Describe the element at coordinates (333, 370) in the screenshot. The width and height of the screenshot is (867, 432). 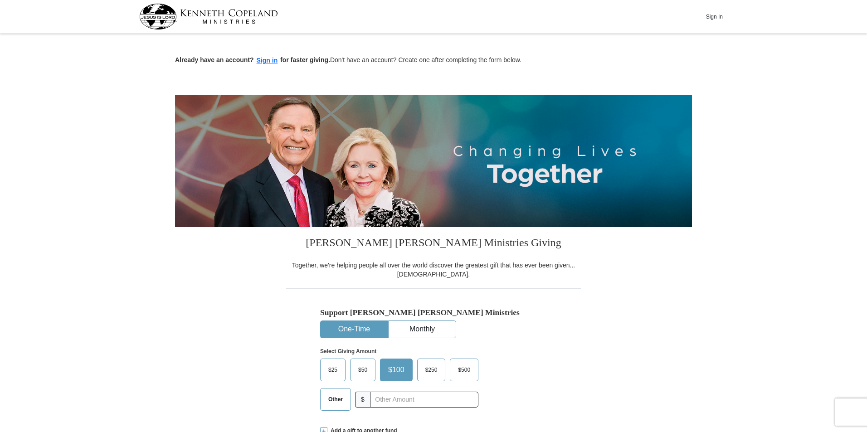
I see `span: $25` at that location.